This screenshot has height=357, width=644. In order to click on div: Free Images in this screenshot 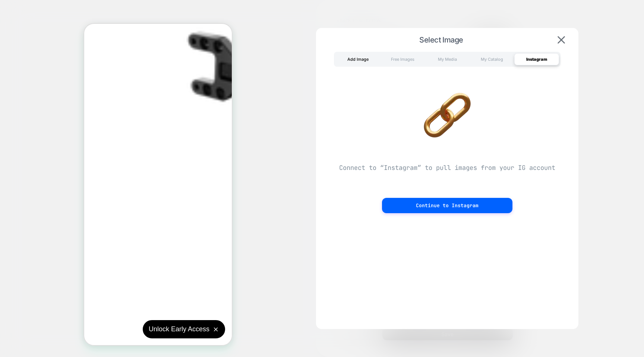, I will do `click(402, 60)`.